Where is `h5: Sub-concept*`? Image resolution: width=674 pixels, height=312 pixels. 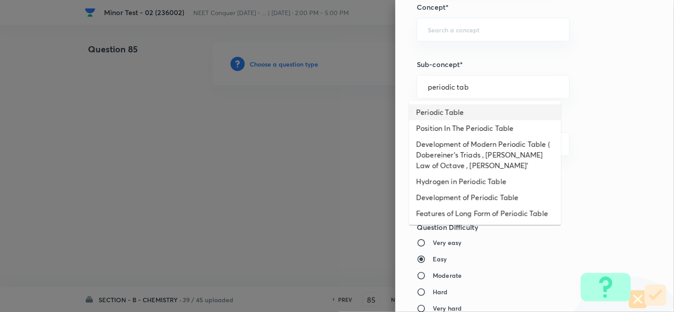 h5: Sub-concept* is located at coordinates (520, 64).